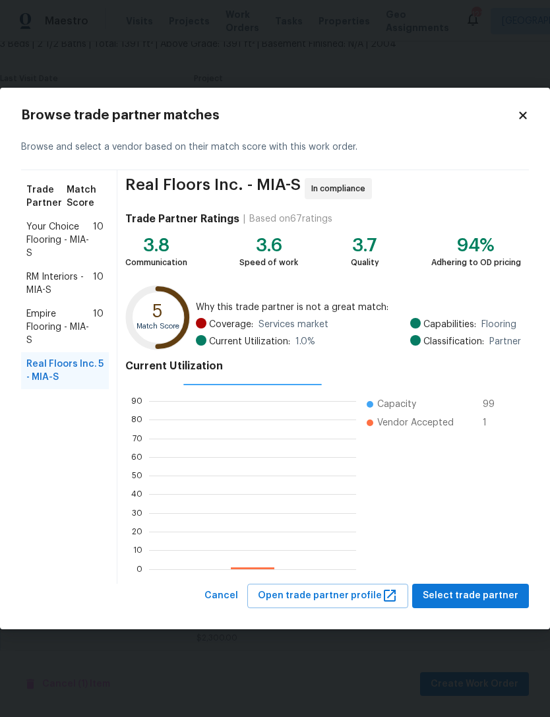 The width and height of the screenshot is (550, 717). What do you see at coordinates (493, 404) in the screenshot?
I see `span: 99` at bounding box center [493, 404].